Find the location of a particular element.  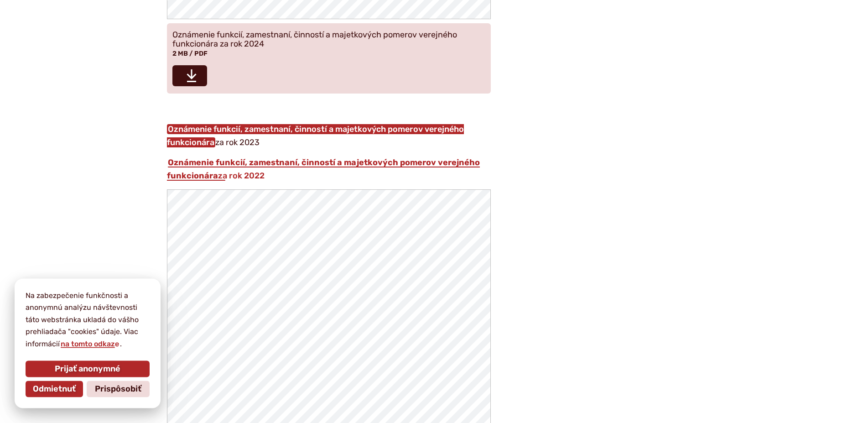

button: Odmietnuť is located at coordinates (54, 389).